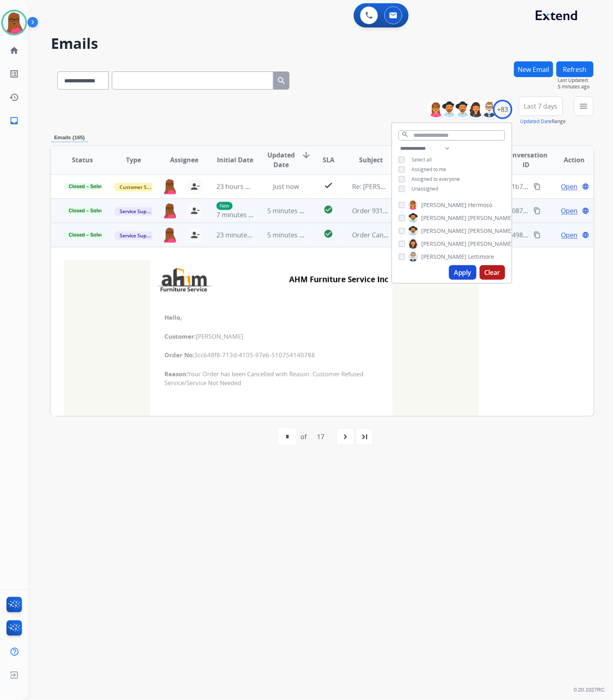  What do you see at coordinates (281, 159) in the screenshot?
I see `span: Updated Date` at bounding box center [281, 159].